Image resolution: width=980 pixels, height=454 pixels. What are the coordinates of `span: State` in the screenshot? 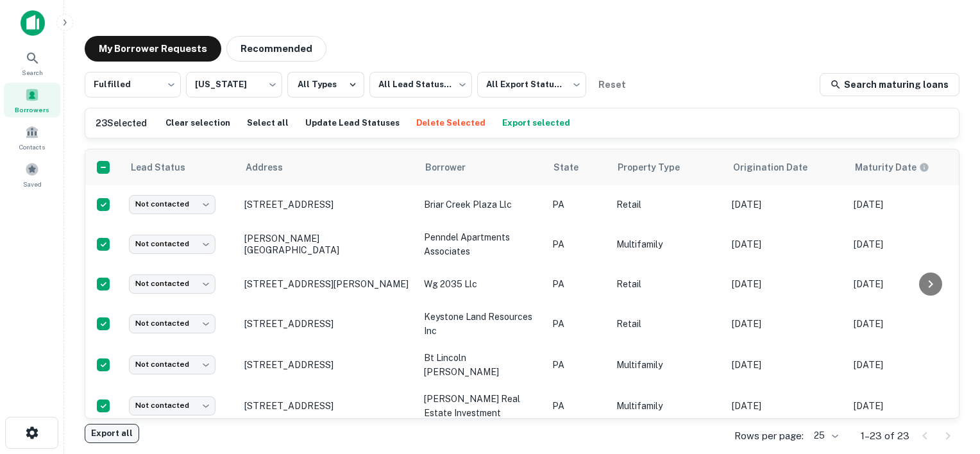 It's located at (574, 167).